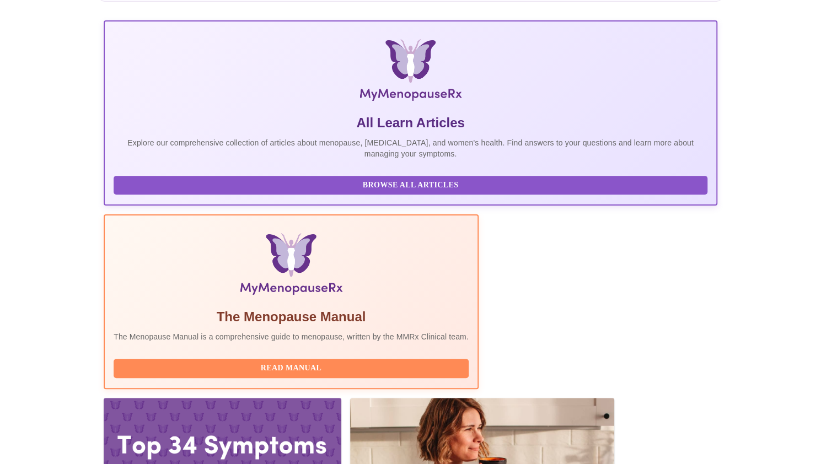  Describe the element at coordinates (410, 123) in the screenshot. I see `h5: All Learn Articles` at that location.